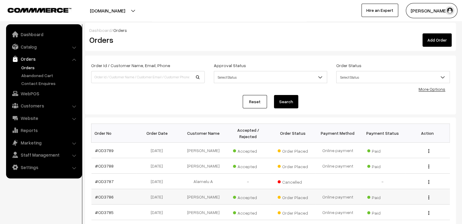 This screenshot has width=462, height=224. What do you see at coordinates (44, 47) in the screenshot?
I see `a: Catalog` at bounding box center [44, 47].